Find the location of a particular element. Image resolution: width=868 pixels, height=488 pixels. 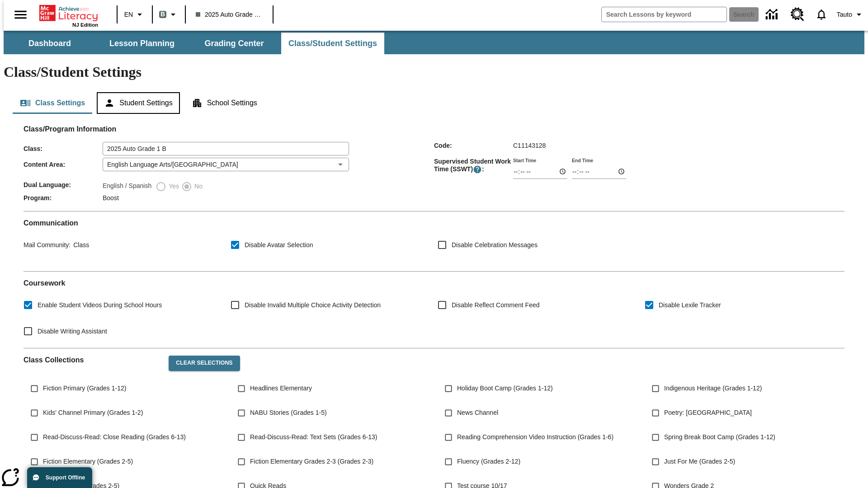

label: Start Time is located at coordinates (524, 160).